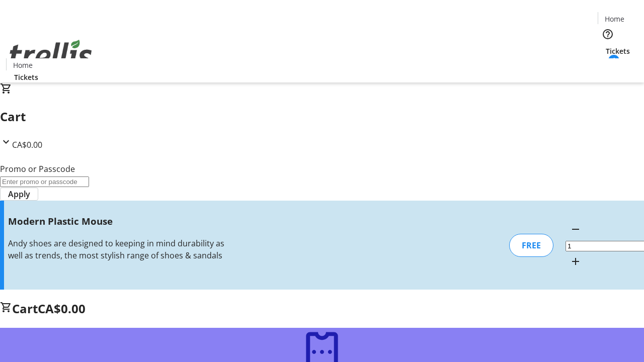 Image resolution: width=644 pixels, height=362 pixels. I want to click on h3: Modern Plastic Mouse, so click(118, 221).